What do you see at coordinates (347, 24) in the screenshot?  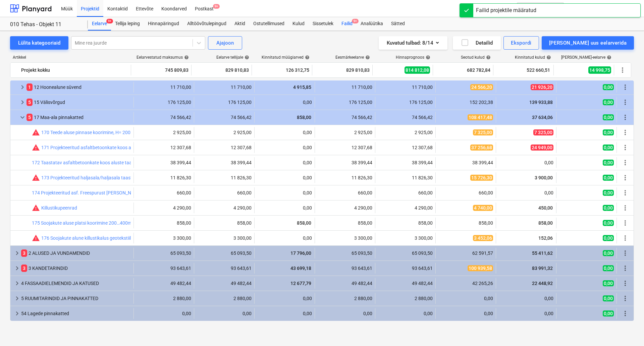 I see `div: Failid` at bounding box center [347, 24].